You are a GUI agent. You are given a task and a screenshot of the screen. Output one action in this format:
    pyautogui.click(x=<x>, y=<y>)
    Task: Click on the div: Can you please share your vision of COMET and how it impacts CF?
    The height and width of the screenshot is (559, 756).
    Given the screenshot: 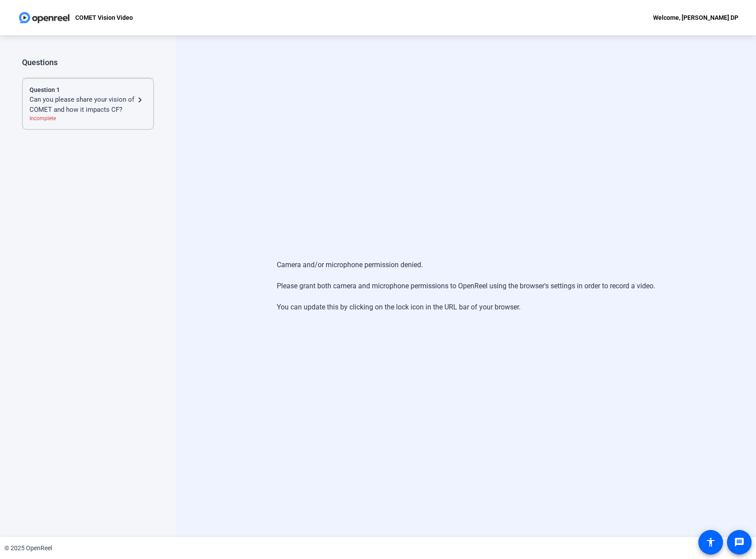 What is the action you would take?
    pyautogui.click(x=82, y=105)
    